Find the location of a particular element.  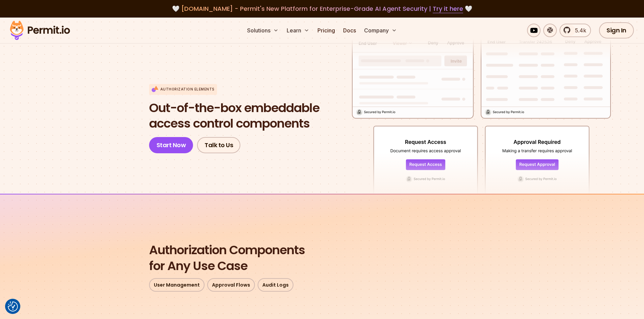

h1: access control components is located at coordinates (234, 116).